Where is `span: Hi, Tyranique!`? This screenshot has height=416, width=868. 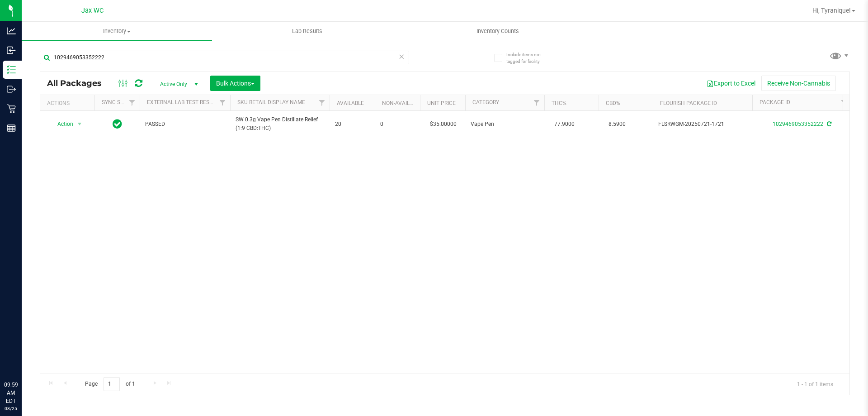 span: Hi, Tyranique! is located at coordinates (832, 11).